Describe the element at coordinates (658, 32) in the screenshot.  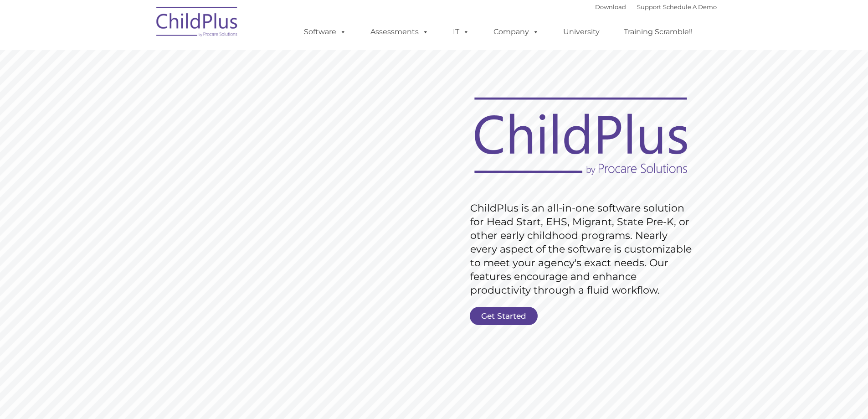
I see `a: Training Scramble!!` at that location.